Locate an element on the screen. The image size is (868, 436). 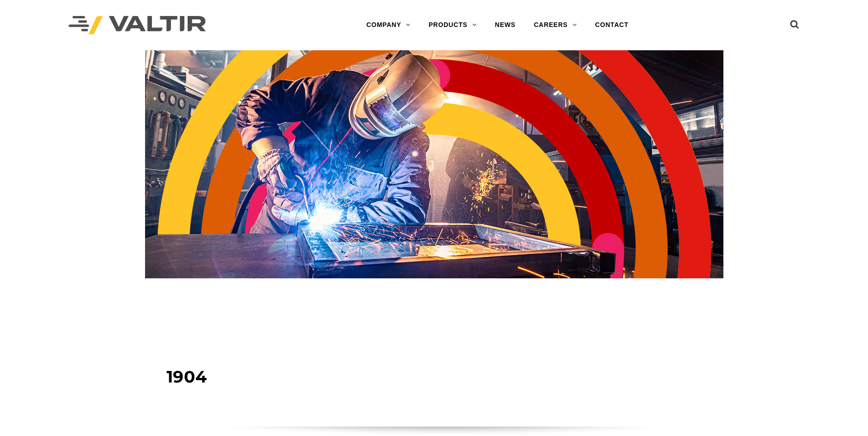
a: NEWS is located at coordinates (505, 25).